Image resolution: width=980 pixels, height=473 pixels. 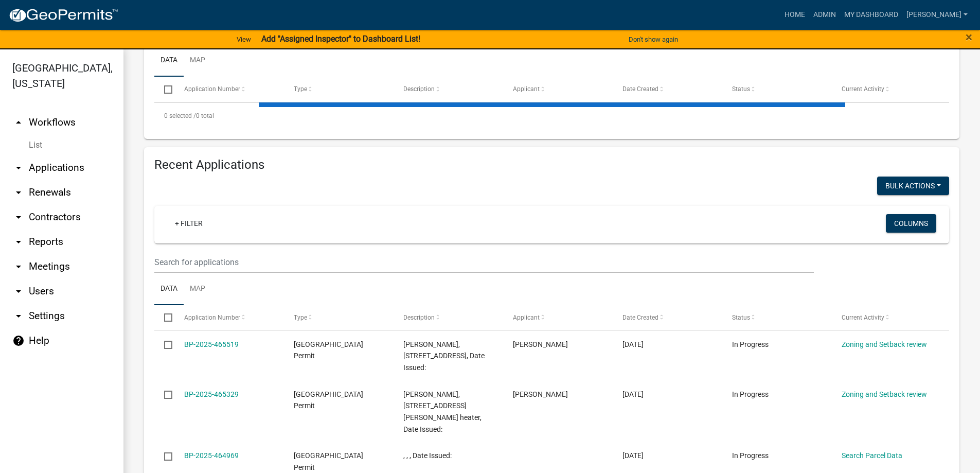 What do you see at coordinates (825, 15) in the screenshot?
I see `a: Admin` at bounding box center [825, 15].